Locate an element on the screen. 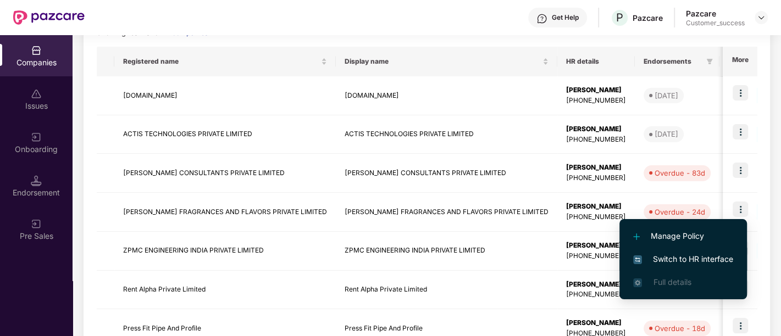  div: Get Help is located at coordinates (565, 18).